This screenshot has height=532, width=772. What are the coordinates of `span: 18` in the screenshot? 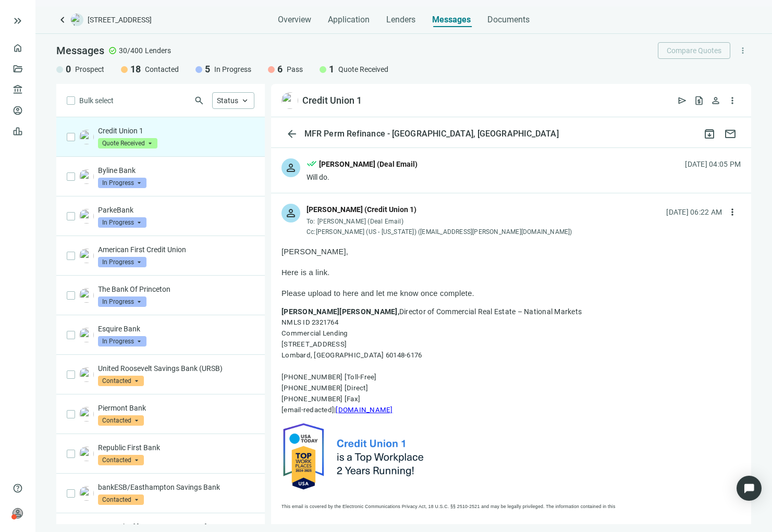 It's located at (135, 70).